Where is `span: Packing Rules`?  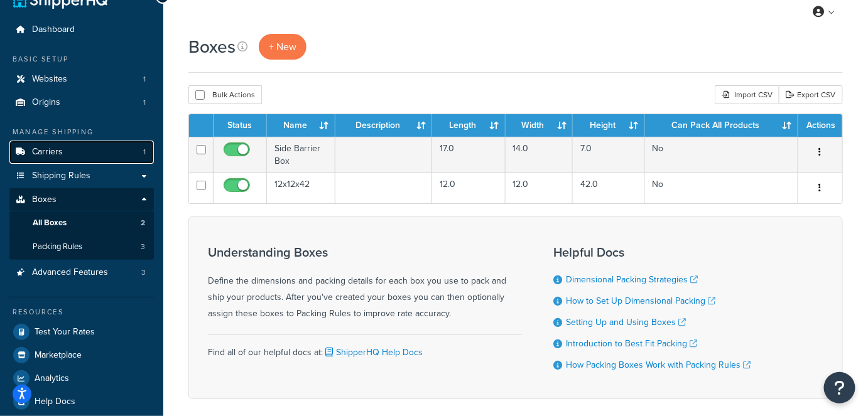 span: Packing Rules is located at coordinates (57, 247).